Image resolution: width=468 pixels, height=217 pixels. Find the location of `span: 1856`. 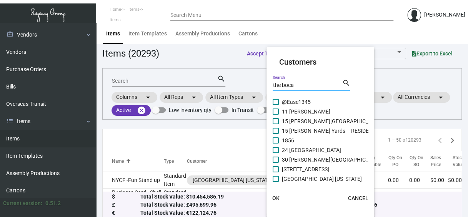

span: 1856 is located at coordinates (288, 140).